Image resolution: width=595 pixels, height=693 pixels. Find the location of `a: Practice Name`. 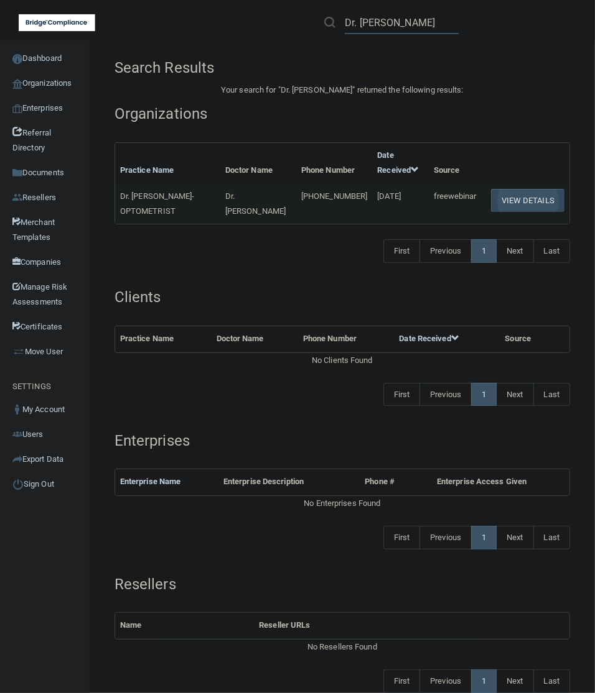

a: Practice Name is located at coordinates (147, 170).